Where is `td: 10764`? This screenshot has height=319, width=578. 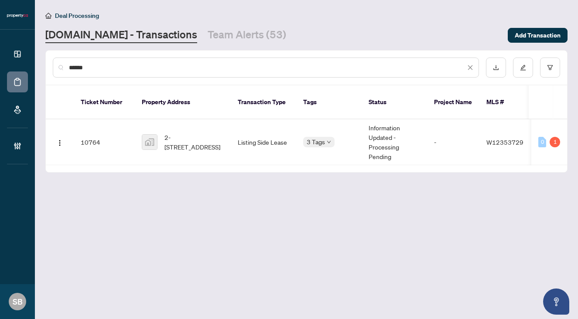
td: 10764 is located at coordinates (104, 142).